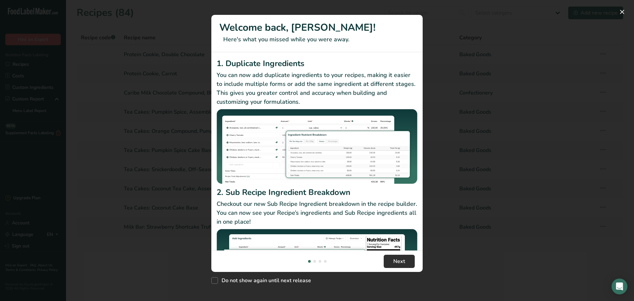  What do you see at coordinates (264, 280) in the screenshot?
I see `span: Do not show again until next release` at bounding box center [264, 280].